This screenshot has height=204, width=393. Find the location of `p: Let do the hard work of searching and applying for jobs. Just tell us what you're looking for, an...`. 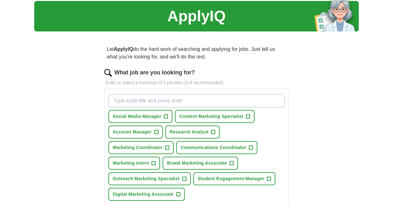

p: Let do the hard work of searching and applying for jobs. Just tell us what you're looking for, an... is located at coordinates (197, 53).